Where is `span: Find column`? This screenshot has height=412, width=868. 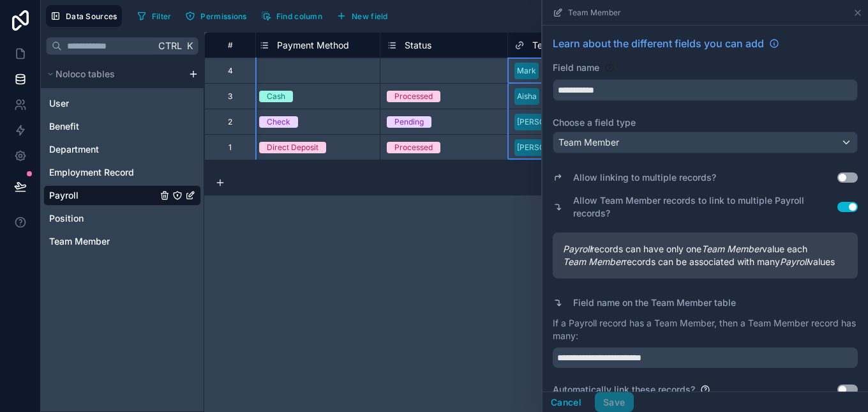
span: Find column is located at coordinates (299, 16).